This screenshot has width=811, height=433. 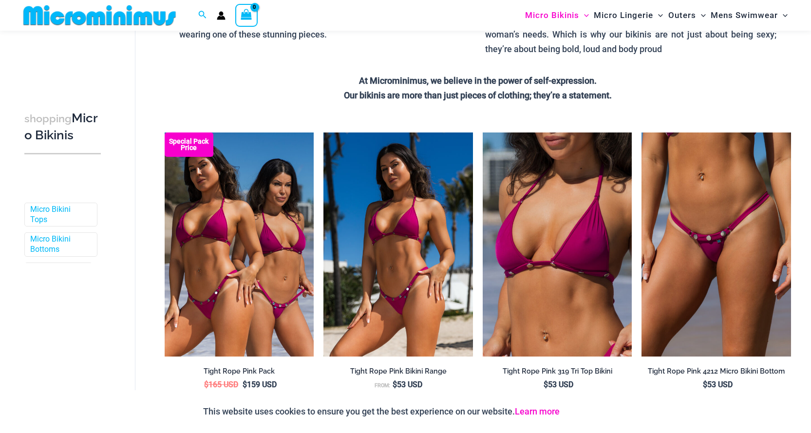 What do you see at coordinates (537, 411) in the screenshot?
I see `a: Learn more` at bounding box center [537, 411].